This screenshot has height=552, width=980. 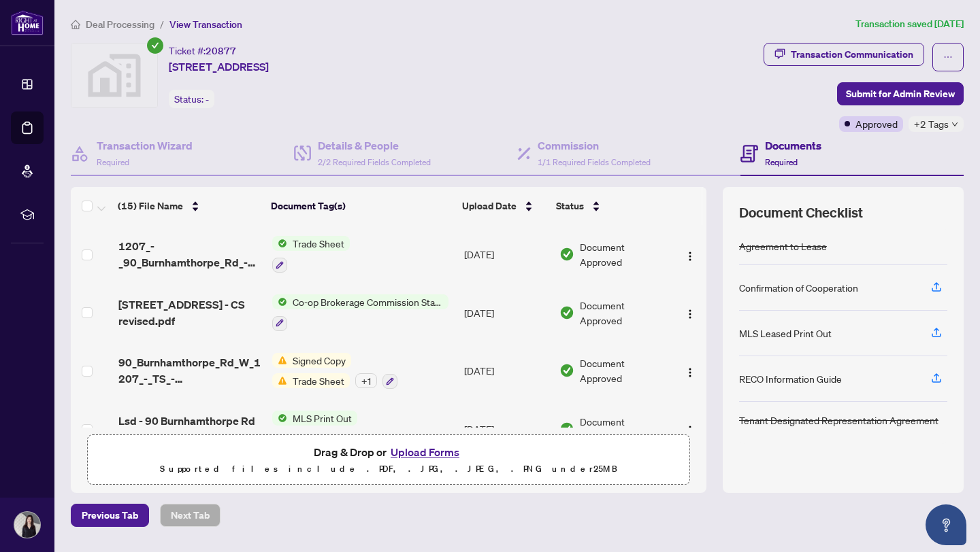 I want to click on div: MLS Leased Print Out, so click(x=785, y=334).